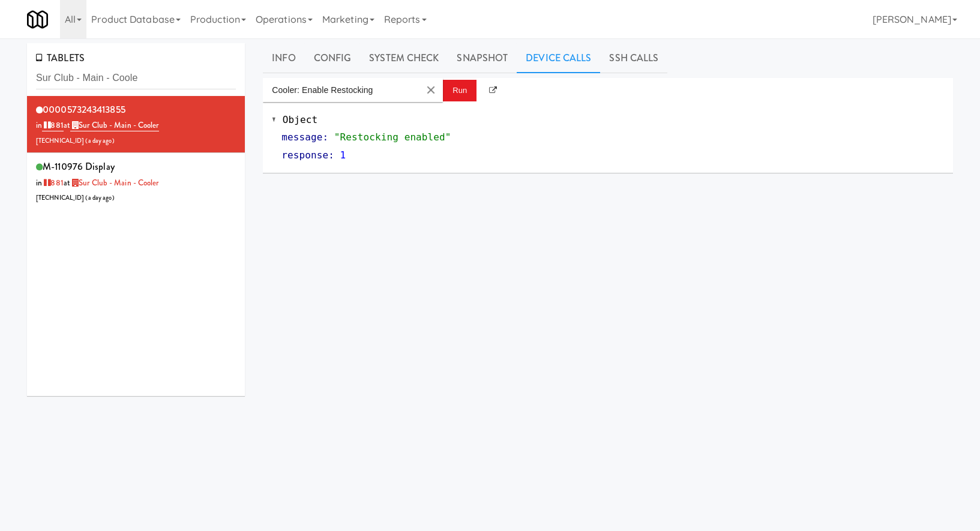 Image resolution: width=980 pixels, height=531 pixels. I want to click on input: Search tablets, so click(135, 78).